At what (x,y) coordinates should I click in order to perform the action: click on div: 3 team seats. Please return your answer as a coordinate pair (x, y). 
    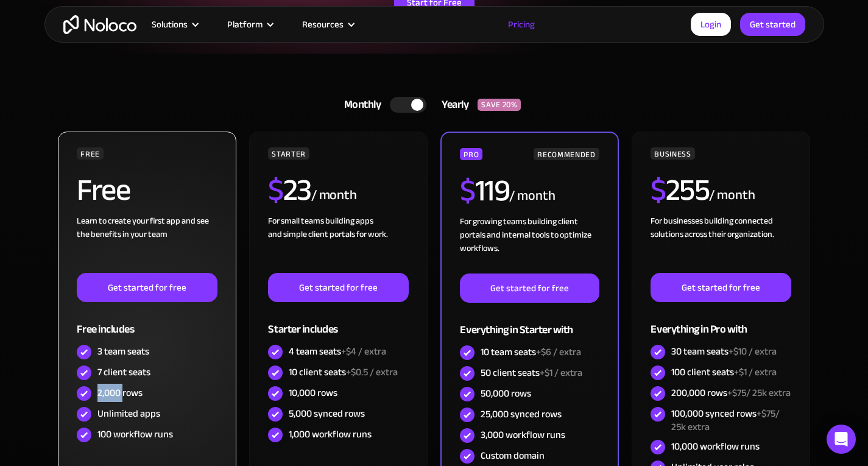
    Looking at the image, I should click on (123, 352).